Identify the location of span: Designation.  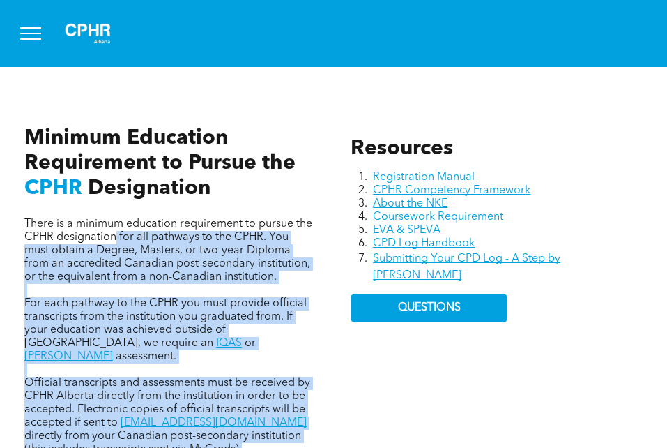
(149, 188).